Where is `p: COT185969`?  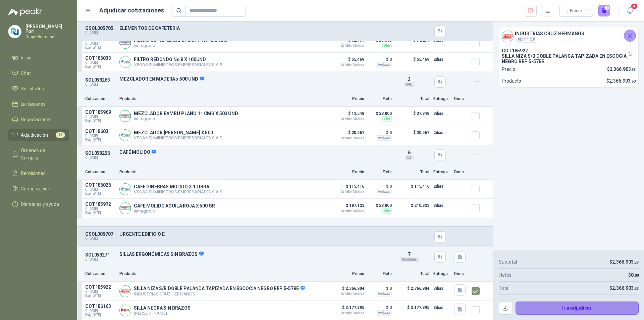
p: COT185969 is located at coordinates (100, 112).